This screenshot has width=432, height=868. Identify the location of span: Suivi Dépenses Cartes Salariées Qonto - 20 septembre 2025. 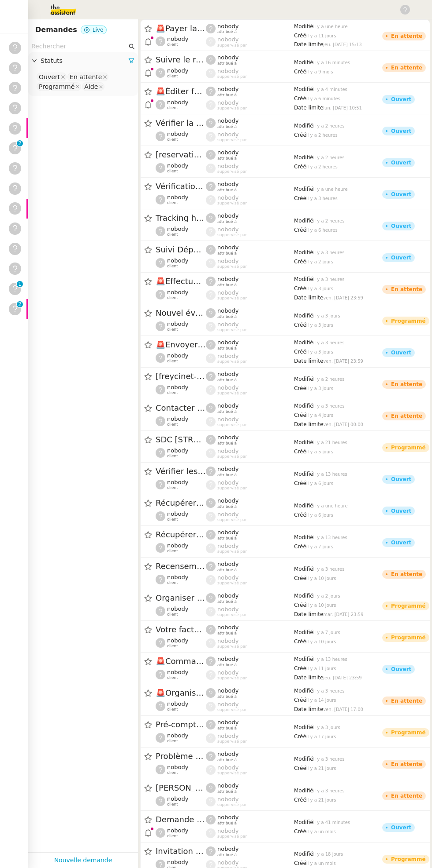
(180, 249).